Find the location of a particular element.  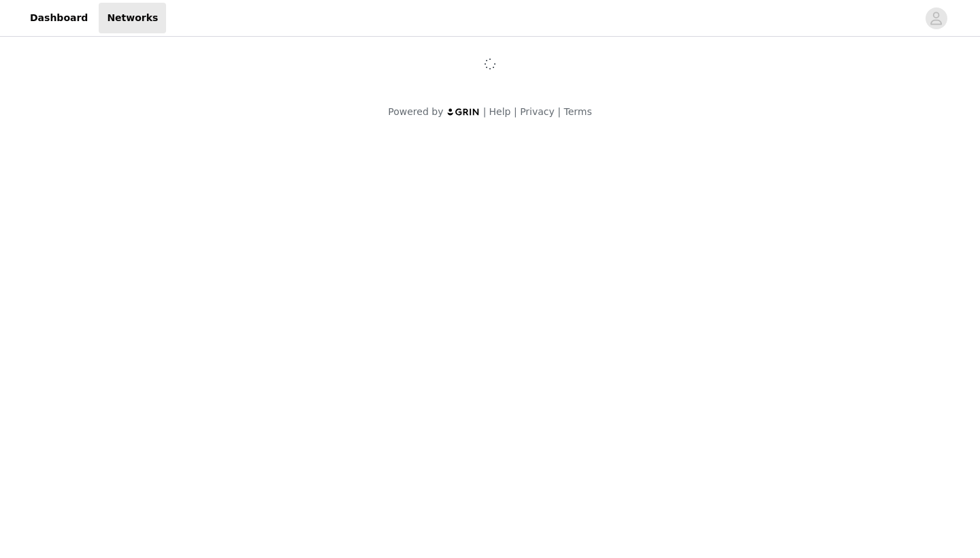

a: Dashboard is located at coordinates (58, 18).